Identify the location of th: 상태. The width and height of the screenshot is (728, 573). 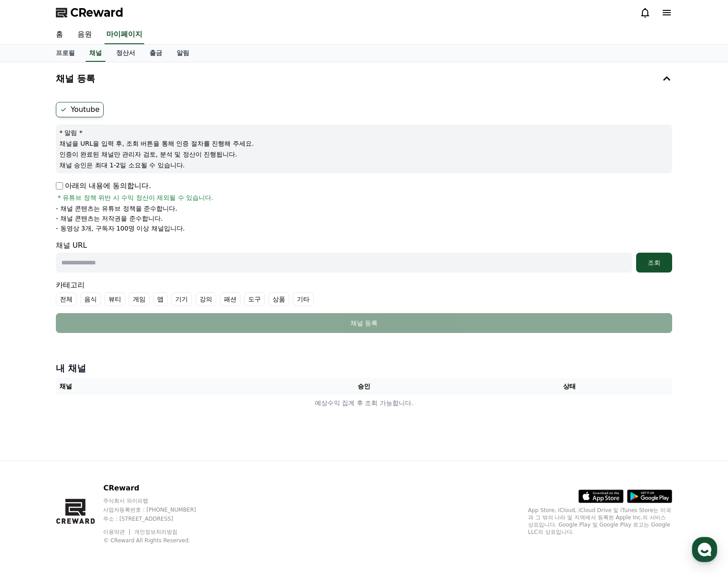
(570, 386).